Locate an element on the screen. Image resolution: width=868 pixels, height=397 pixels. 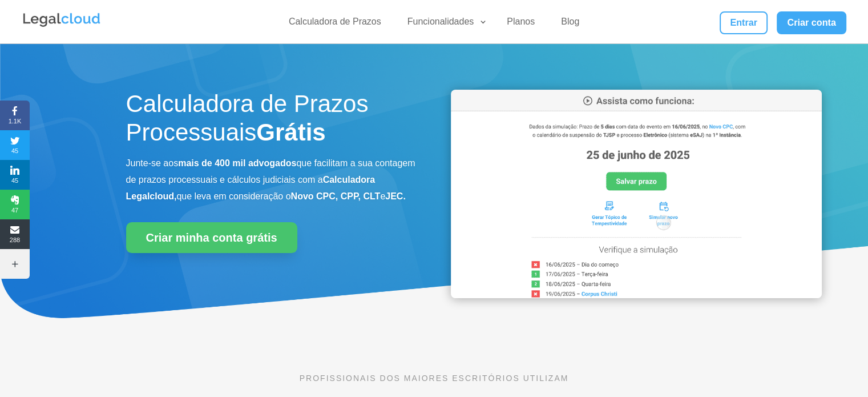
a: Criar conta is located at coordinates (811, 23).